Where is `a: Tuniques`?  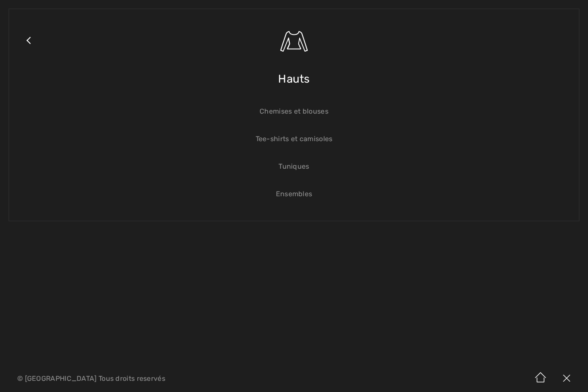
a: Tuniques is located at coordinates (294, 166).